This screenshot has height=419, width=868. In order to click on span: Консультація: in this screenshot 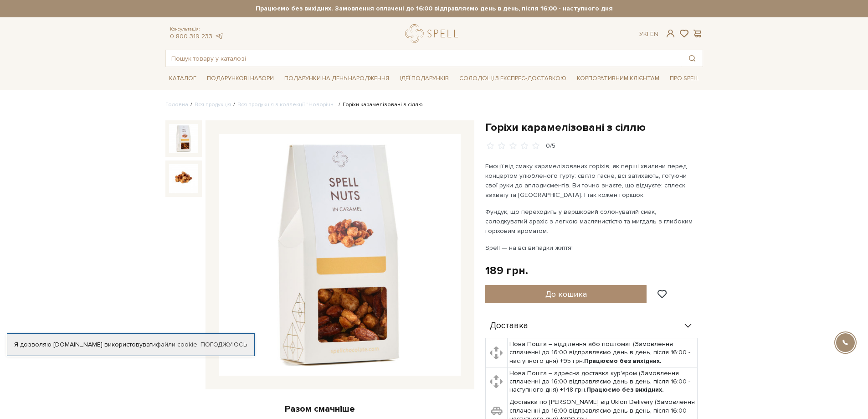, I will do `click(197, 30)`.